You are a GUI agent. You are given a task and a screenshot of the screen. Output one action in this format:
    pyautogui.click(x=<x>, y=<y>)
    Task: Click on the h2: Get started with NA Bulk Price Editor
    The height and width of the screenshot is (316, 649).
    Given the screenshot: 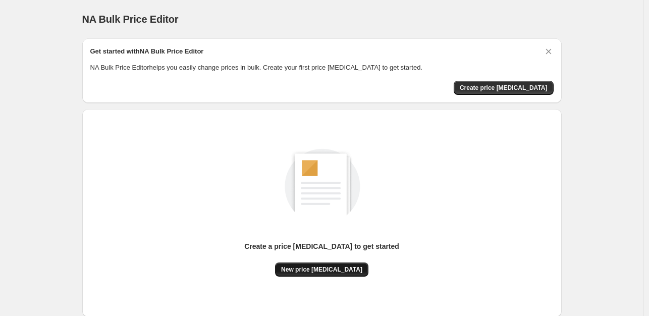 What is the action you would take?
    pyautogui.click(x=147, y=51)
    